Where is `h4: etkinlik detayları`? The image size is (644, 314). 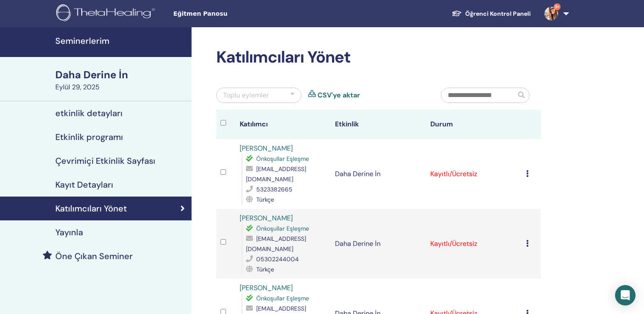
h4: etkinlik detayları is located at coordinates (89, 113).